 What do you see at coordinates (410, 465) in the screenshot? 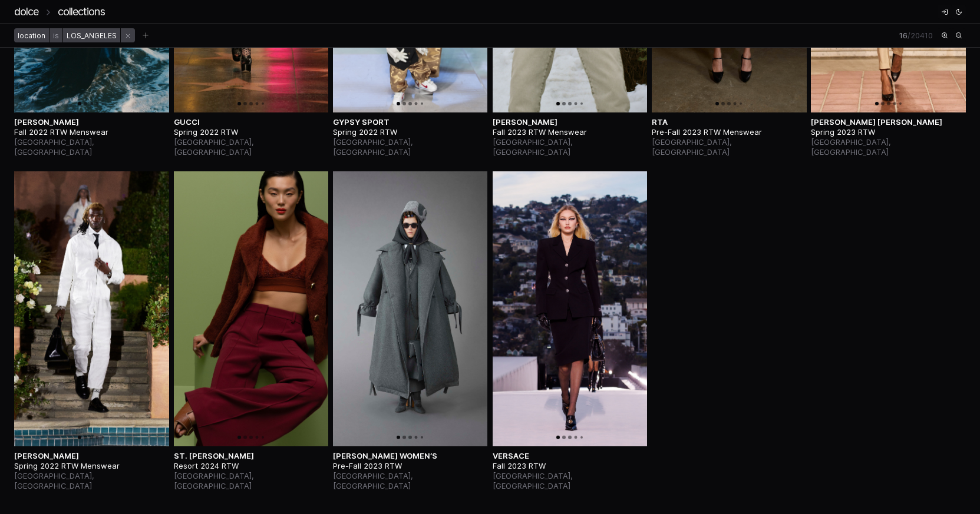
I see `h3: Pre-Fall 2023 RTW` at bounding box center [410, 465].